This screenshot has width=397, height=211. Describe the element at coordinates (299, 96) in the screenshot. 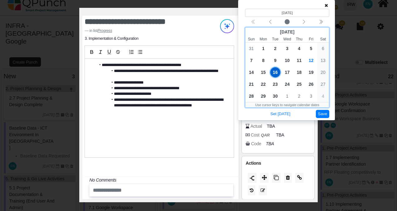

I see `div: 10/2/2025` at that location.